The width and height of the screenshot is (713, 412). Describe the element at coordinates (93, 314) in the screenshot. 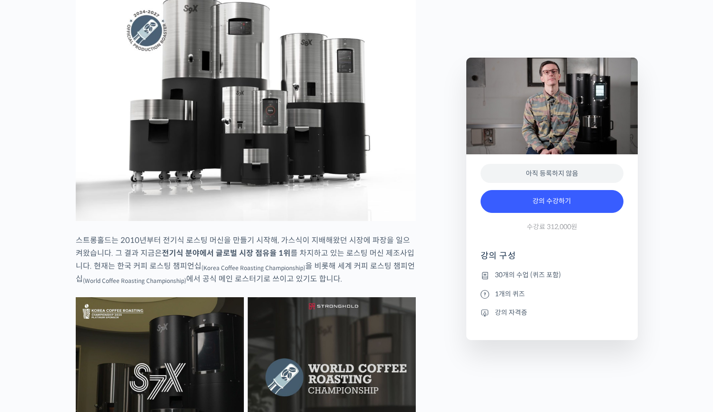

I see `a: 대화` at that location.